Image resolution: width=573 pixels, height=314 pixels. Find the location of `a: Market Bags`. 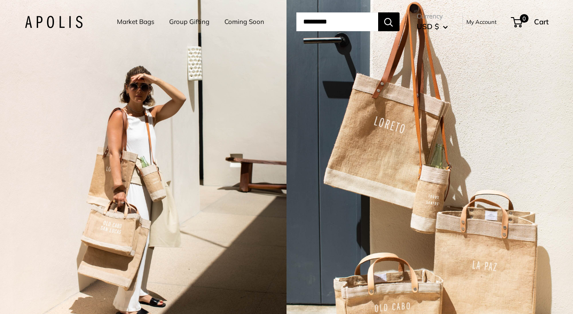

a: Market Bags is located at coordinates (135, 22).